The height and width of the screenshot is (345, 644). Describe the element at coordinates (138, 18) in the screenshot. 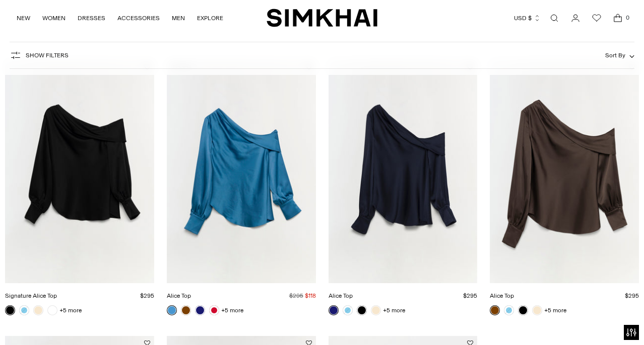

I see `a: ACCESSORIES` at that location.